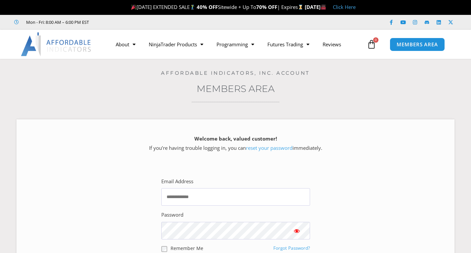  What do you see at coordinates (172, 215) in the screenshot?
I see `label: Password` at bounding box center [172, 215].